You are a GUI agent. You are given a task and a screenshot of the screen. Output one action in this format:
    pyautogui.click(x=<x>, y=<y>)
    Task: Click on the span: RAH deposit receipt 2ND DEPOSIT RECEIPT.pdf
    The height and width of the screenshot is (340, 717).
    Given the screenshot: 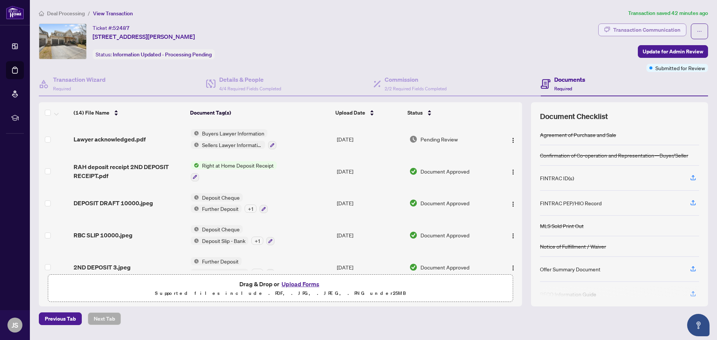 What is the action you would take?
    pyautogui.click(x=129, y=172)
    